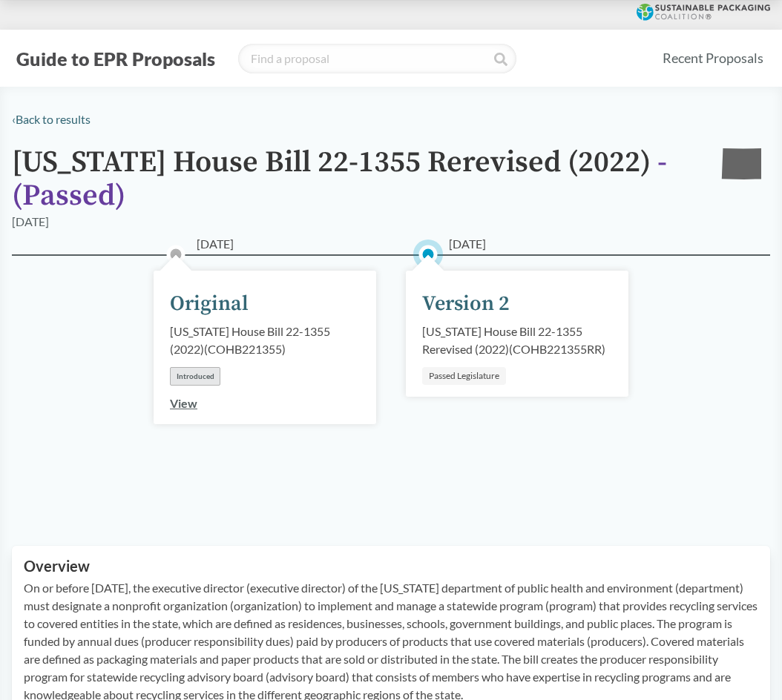 The image size is (782, 700). What do you see at coordinates (391, 566) in the screenshot?
I see `h2: Overview` at bounding box center [391, 566].